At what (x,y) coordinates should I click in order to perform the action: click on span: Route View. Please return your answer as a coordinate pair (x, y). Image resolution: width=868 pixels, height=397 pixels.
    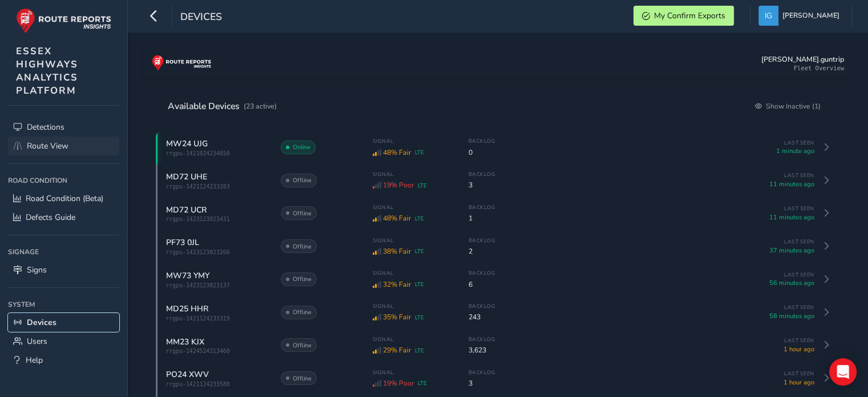
    Looking at the image, I should click on (47, 146).